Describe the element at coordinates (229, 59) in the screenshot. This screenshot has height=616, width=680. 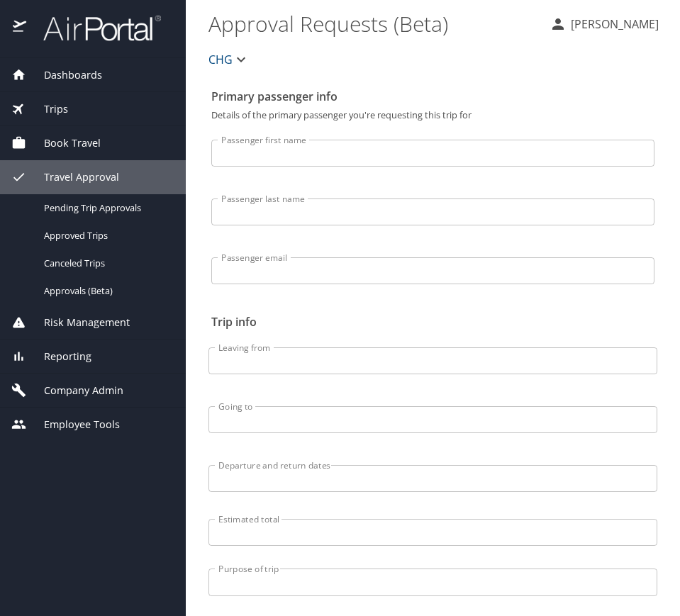
I see `button: CHG` at that location.